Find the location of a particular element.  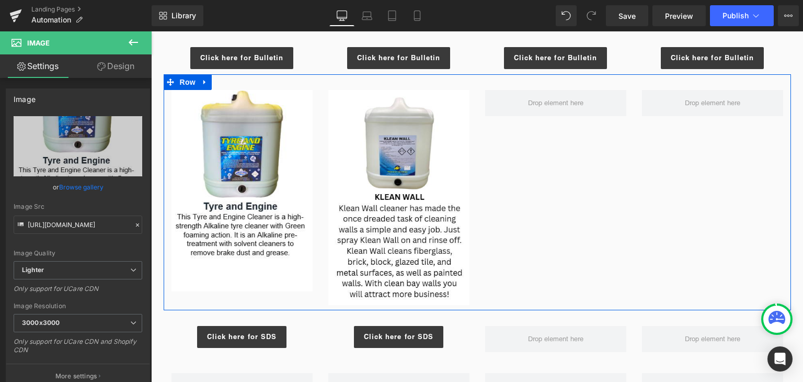

button: Undo is located at coordinates (566, 16).